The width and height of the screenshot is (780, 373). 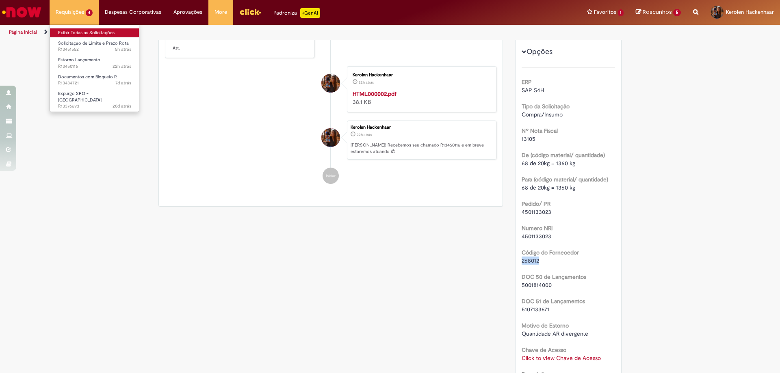 What do you see at coordinates (526, 82) in the screenshot?
I see `b: ERP` at bounding box center [526, 82].